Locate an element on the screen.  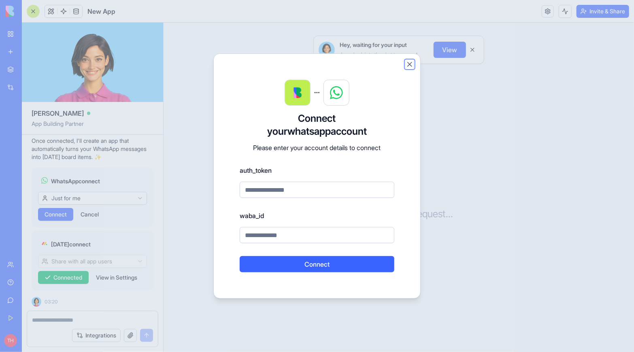
p: Please enter your account details to connect is located at coordinates (317, 148).